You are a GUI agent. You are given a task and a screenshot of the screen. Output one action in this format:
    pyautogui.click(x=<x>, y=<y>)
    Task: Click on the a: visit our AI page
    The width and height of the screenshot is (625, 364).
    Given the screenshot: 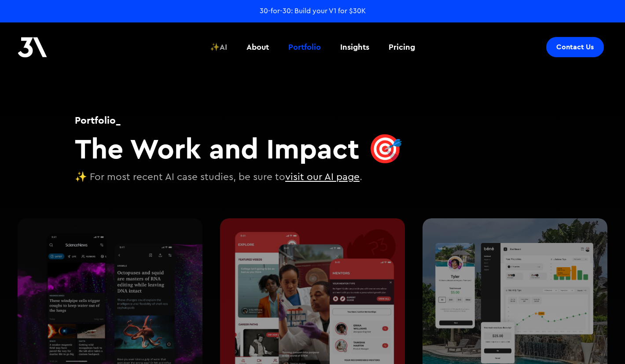 What is the action you would take?
    pyautogui.click(x=322, y=177)
    